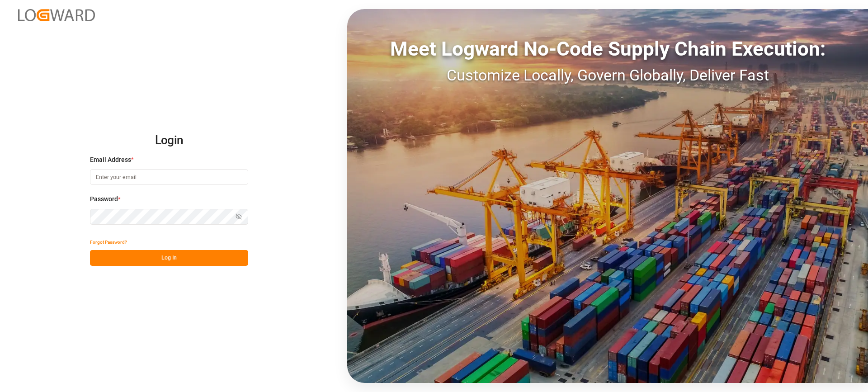 This screenshot has height=392, width=868. Describe the element at coordinates (104, 199) in the screenshot. I see `span: Password` at that location.